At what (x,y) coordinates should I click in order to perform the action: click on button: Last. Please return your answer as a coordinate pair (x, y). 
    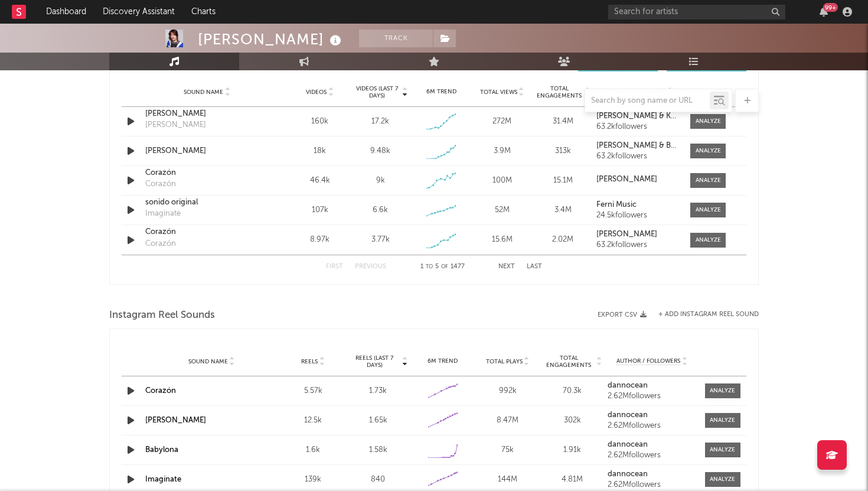
    Looking at the image, I should click on (534, 267).